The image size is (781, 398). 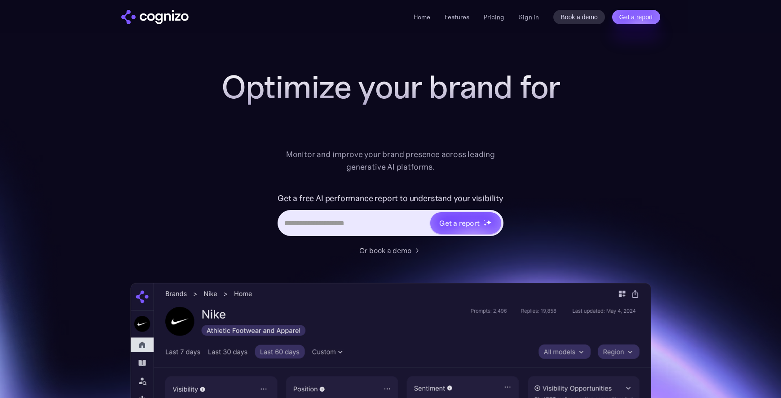 I want to click on div: Get a report, so click(x=459, y=223).